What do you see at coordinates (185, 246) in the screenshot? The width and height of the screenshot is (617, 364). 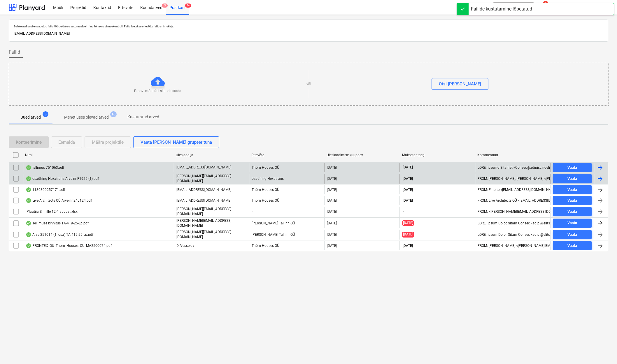 I see `p: D. Vesselov` at bounding box center [185, 246].